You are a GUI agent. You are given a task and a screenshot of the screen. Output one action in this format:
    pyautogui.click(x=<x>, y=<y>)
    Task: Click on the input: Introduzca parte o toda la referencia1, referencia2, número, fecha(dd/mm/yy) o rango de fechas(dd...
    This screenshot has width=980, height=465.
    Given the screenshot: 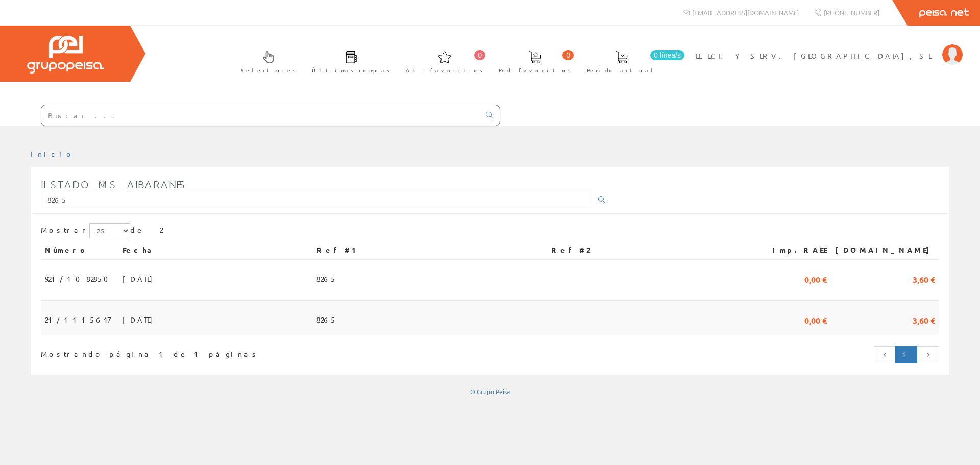 What is the action you would take?
    pyautogui.click(x=316, y=199)
    